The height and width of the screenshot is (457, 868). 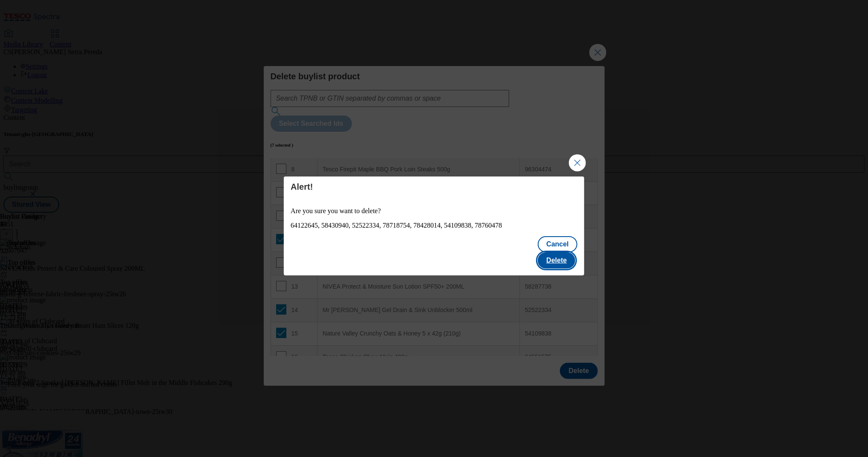 What do you see at coordinates (558, 244) in the screenshot?
I see `button: Cancel` at bounding box center [558, 244].